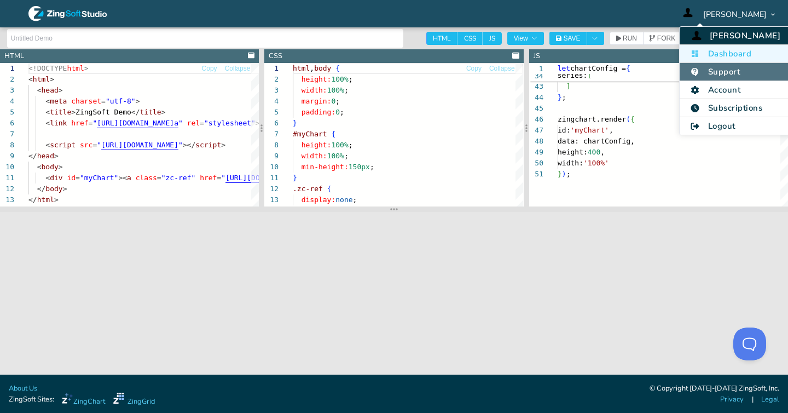  Describe the element at coordinates (596, 38) in the screenshot. I see `button: Toggle Dropdown` at that location.